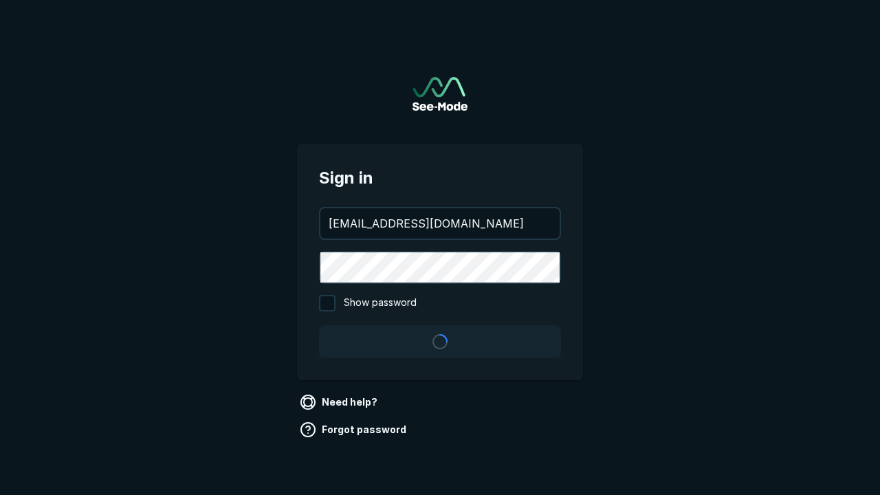  What do you see at coordinates (440, 178) in the screenshot?
I see `span: Sign in` at bounding box center [440, 178].